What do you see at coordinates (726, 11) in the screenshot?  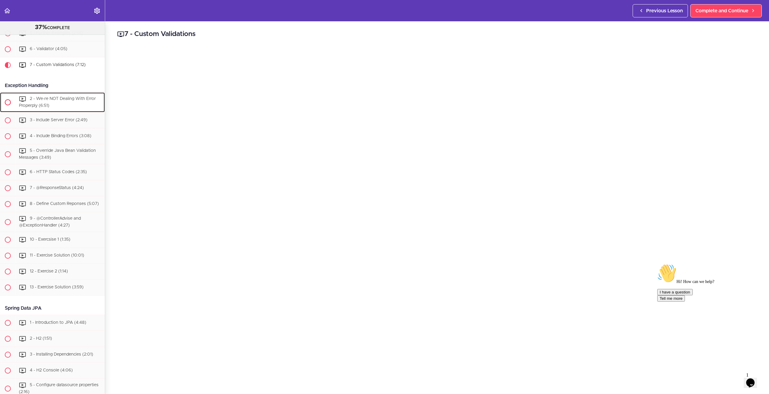 I see `a: Complete and Continue` at bounding box center [726, 11].